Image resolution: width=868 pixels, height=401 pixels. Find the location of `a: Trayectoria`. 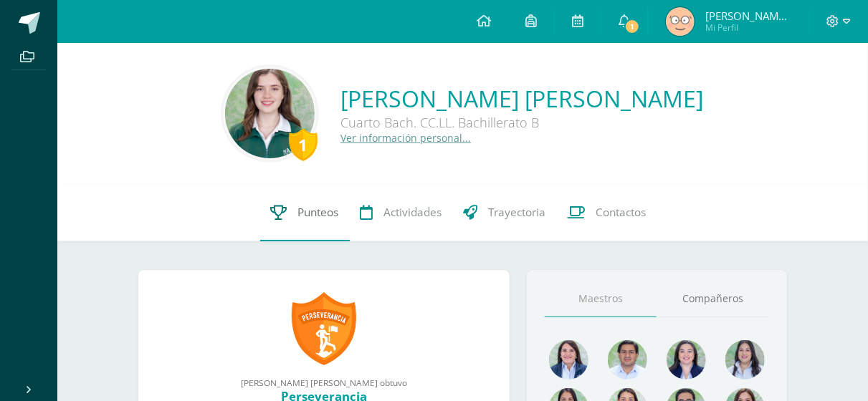

a: Trayectoria is located at coordinates (505, 213).